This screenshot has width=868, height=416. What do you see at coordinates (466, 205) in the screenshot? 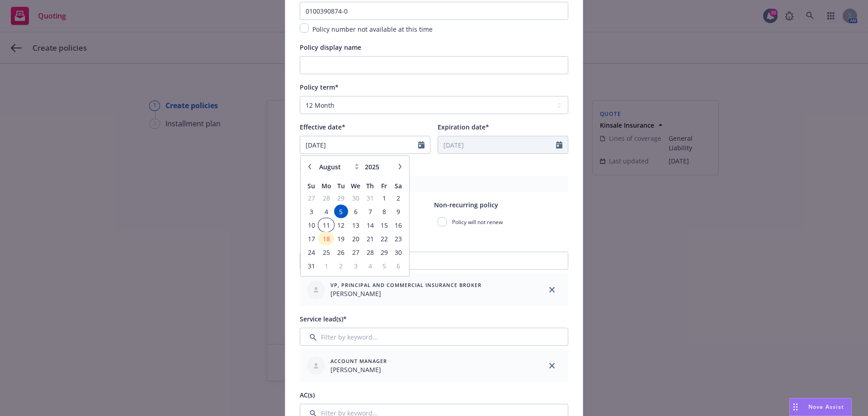
I see `span: Non-recurring policy` at bounding box center [466, 205].